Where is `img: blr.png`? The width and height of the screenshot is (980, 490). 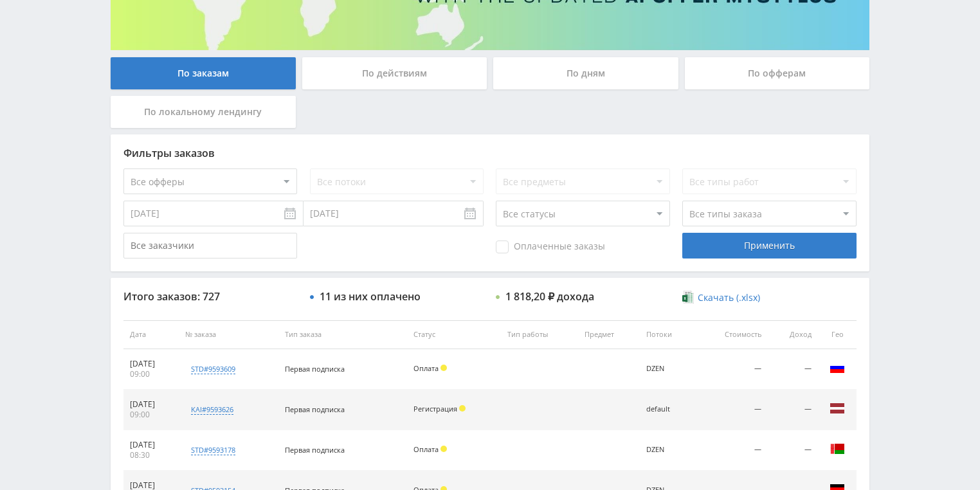 img: blr.png is located at coordinates (837, 448).